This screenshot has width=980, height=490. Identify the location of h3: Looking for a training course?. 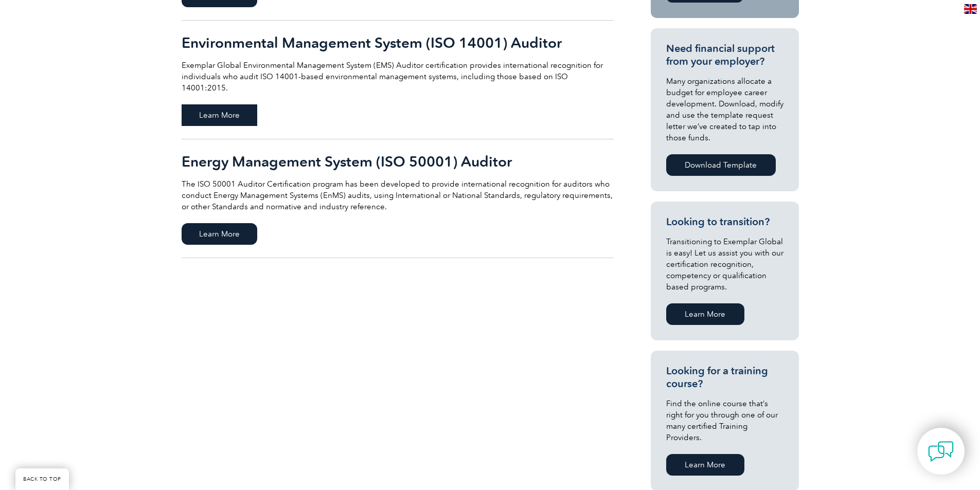
(724, 378).